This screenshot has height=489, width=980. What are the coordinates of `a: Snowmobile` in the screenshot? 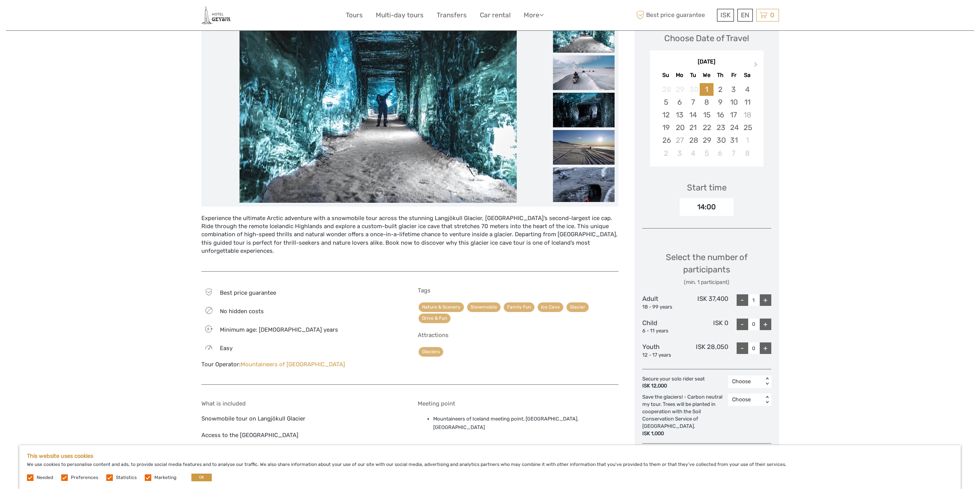 It's located at (484, 307).